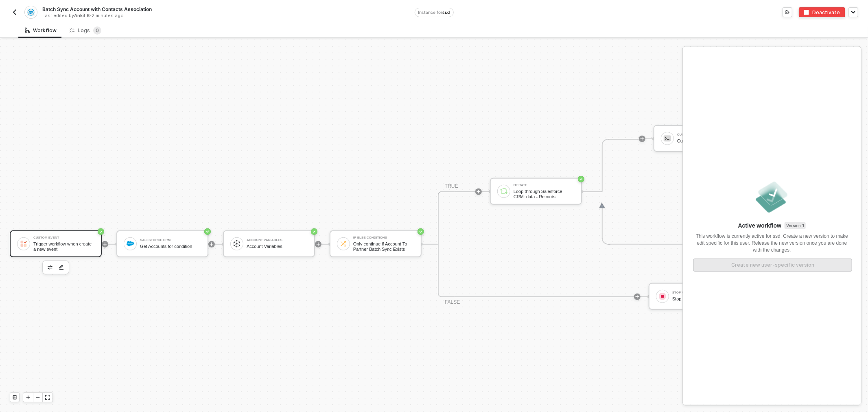 The image size is (868, 412). Describe the element at coordinates (171, 246) in the screenshot. I see `div: Get Accounts for condition` at that location.